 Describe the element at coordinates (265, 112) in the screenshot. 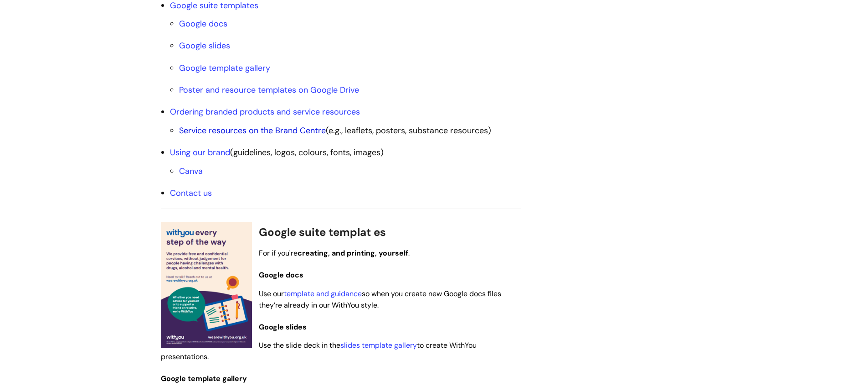

I see `a: Ordering branded products and service resources` at that location.